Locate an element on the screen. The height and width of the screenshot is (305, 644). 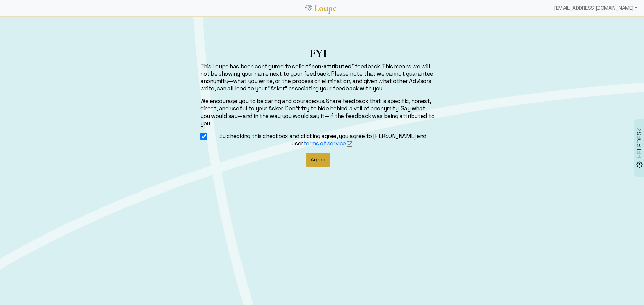
h1: FYI is located at coordinates (318, 53).